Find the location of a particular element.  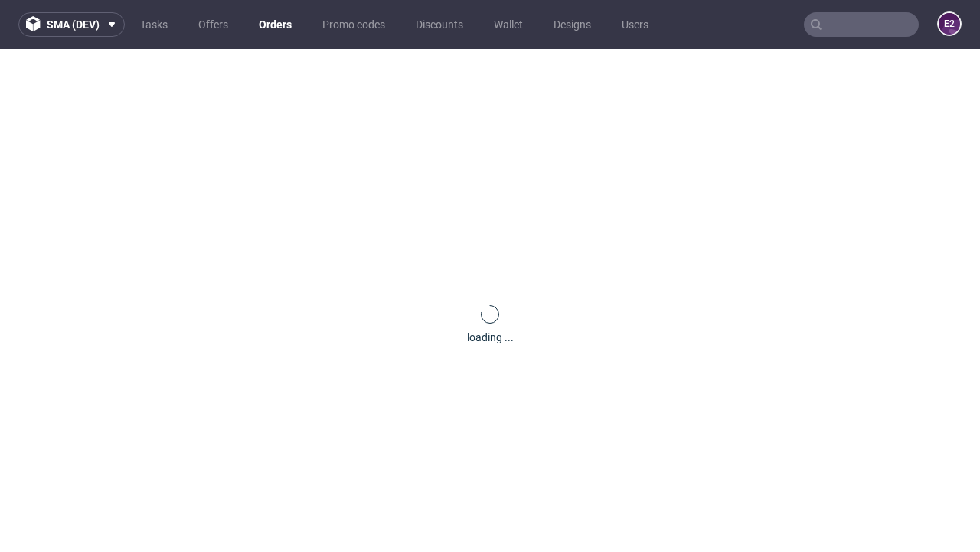

button: sma (dev) is located at coordinates (71, 25).